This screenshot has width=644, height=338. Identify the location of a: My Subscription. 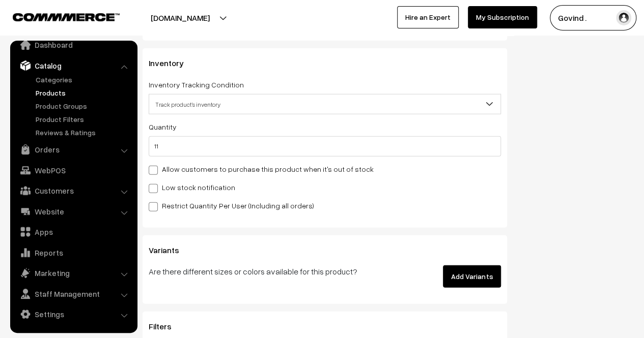
(502, 17).